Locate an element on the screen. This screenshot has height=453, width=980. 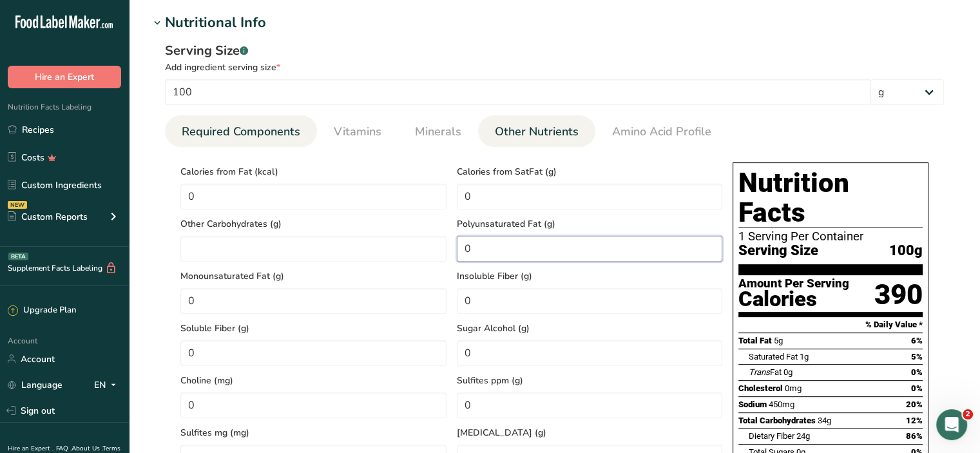
span: Amino Acid Profile is located at coordinates (662, 132).